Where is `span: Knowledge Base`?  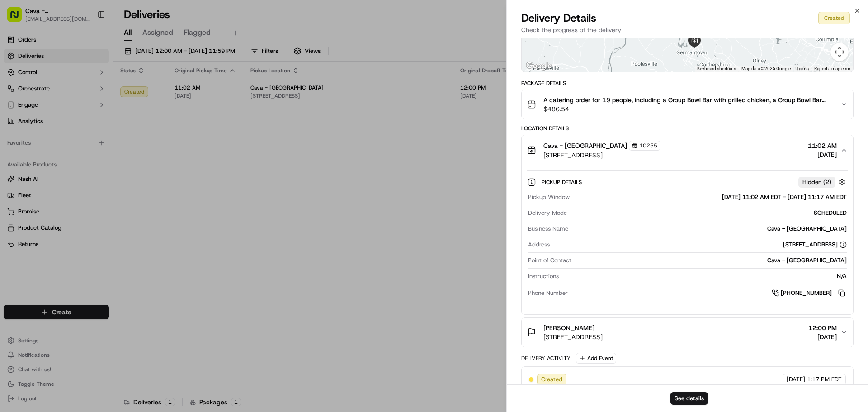 span: Knowledge Base is located at coordinates (44, 207).